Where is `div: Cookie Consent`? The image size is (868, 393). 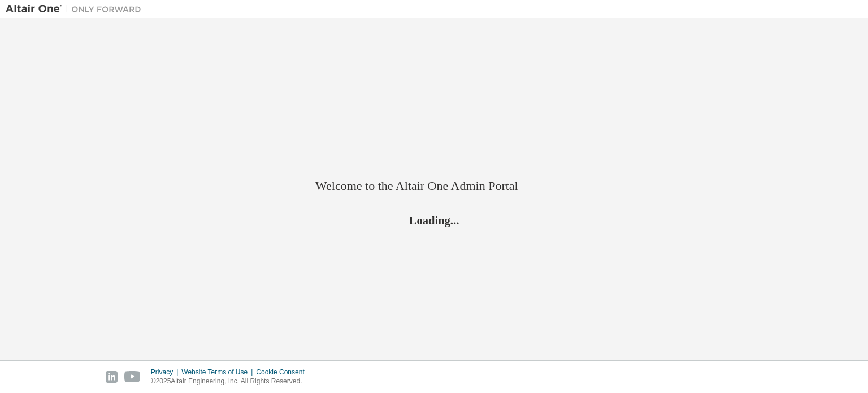 div: Cookie Consent is located at coordinates (283, 372).